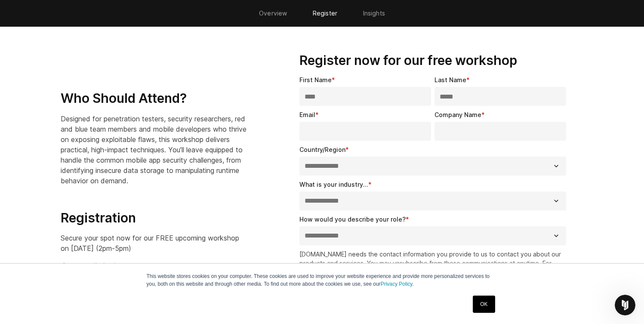 The width and height of the screenshot is (644, 324). I want to click on span: What is your industry..., so click(334, 184).